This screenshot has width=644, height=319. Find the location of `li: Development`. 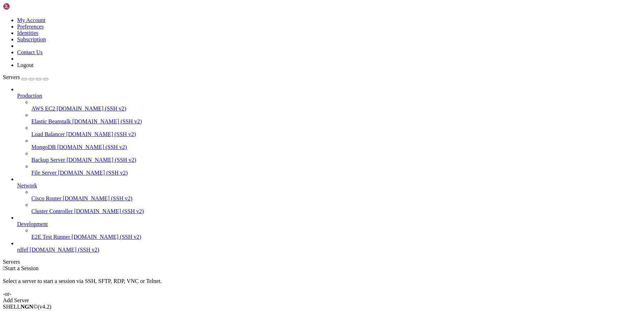

li: Development is located at coordinates (329, 227).